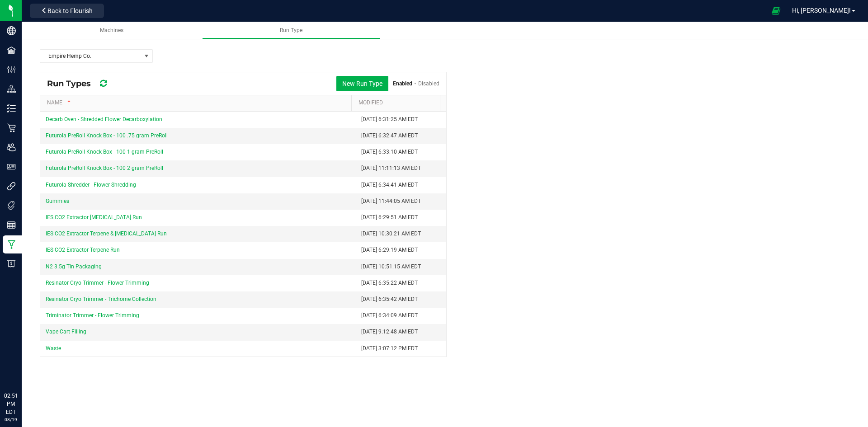 This screenshot has height=427, width=868. What do you see at coordinates (70, 11) in the screenshot?
I see `span: Back to Flourish` at bounding box center [70, 11].